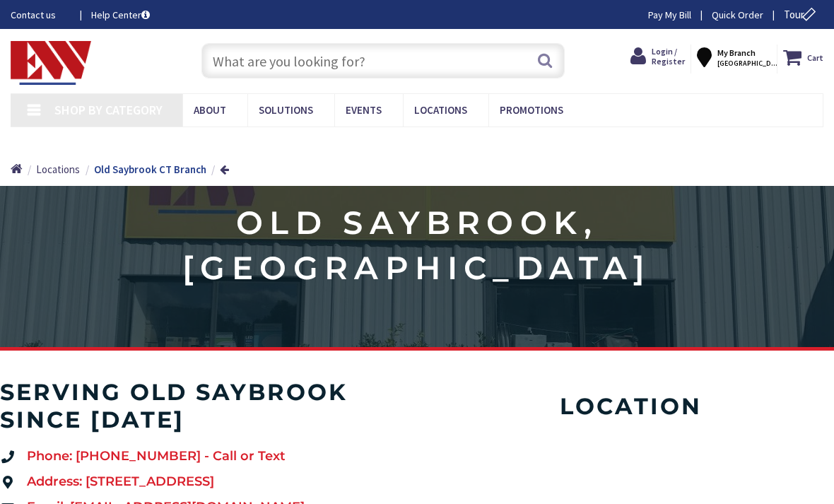 The height and width of the screenshot is (504, 834). I want to click on input: What are you looking for?, so click(383, 60).